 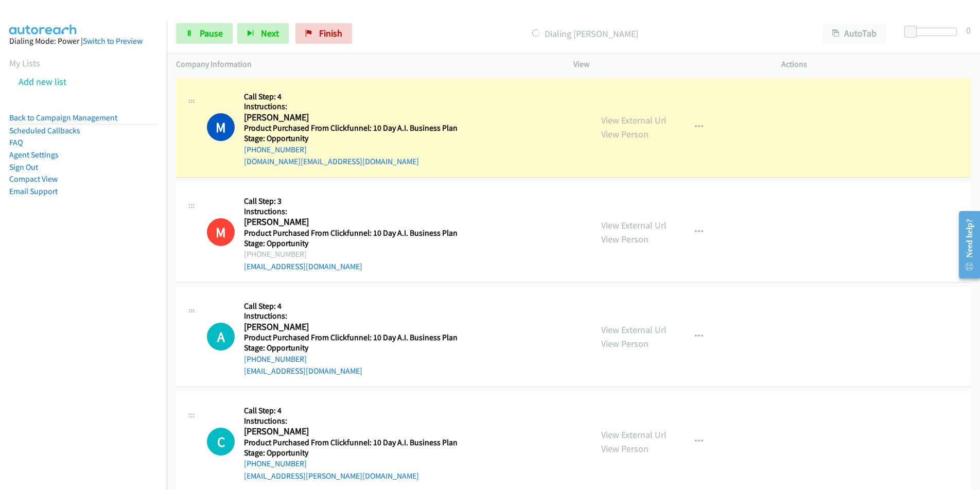 I want to click on span: Finish, so click(x=330, y=33).